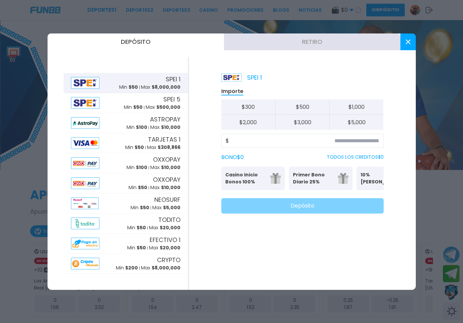  Describe the element at coordinates (321, 179) in the screenshot. I see `button: Primer Bono Diario 25%` at that location.